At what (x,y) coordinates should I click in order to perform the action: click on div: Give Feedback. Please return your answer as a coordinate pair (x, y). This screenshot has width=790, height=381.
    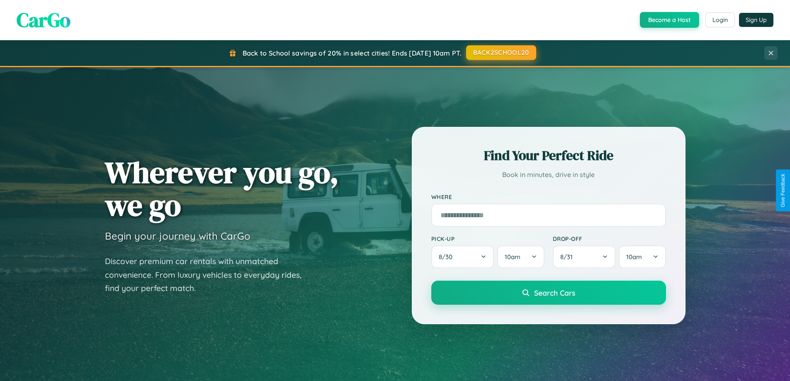
    Looking at the image, I should click on (783, 190).